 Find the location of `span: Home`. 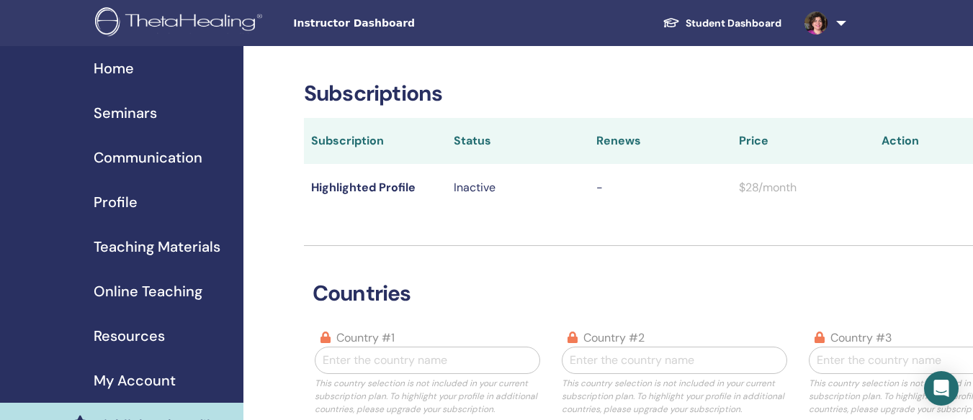

span: Home is located at coordinates (114, 68).